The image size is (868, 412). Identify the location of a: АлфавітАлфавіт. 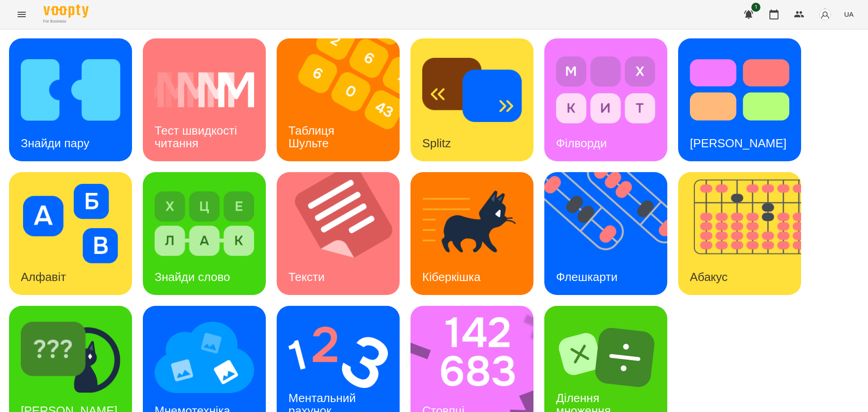
(71, 233).